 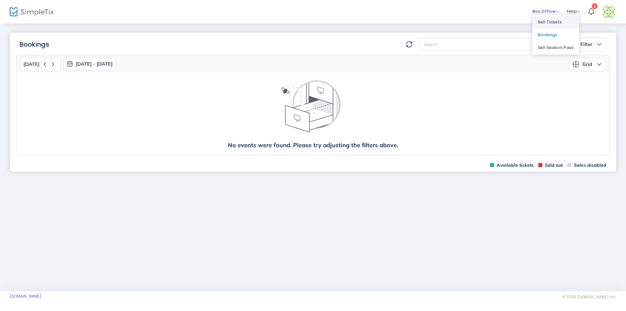 I want to click on button: Filter, so click(x=587, y=44).